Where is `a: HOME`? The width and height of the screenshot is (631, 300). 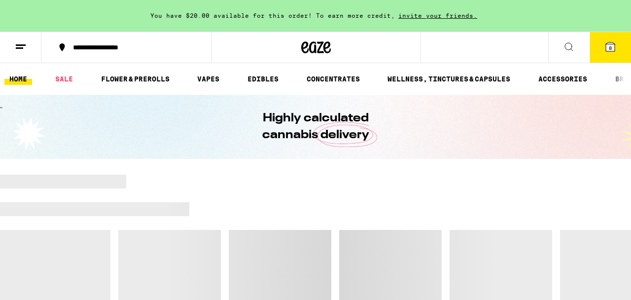
a: HOME is located at coordinates (18, 79).